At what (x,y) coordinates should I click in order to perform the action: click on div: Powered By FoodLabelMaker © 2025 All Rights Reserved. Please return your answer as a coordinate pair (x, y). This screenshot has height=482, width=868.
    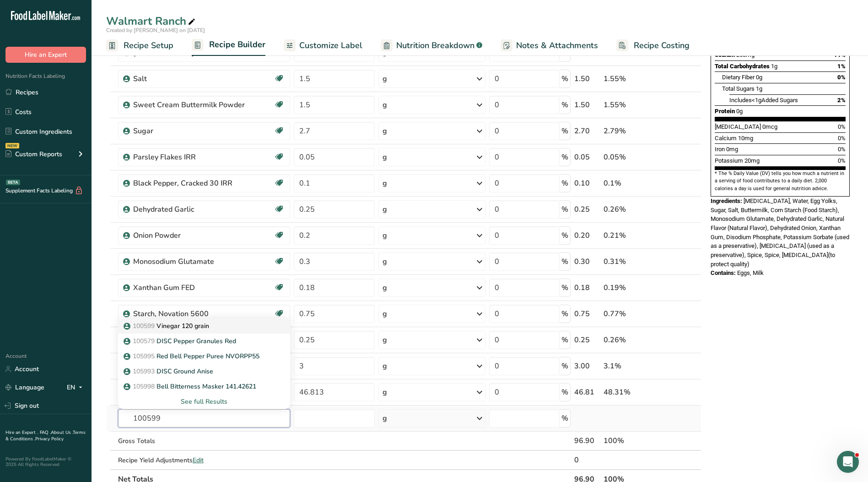
    Looking at the image, I should click on (46, 461).